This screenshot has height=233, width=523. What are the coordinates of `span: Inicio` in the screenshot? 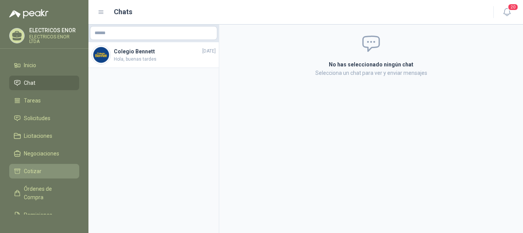 It's located at (30, 65).